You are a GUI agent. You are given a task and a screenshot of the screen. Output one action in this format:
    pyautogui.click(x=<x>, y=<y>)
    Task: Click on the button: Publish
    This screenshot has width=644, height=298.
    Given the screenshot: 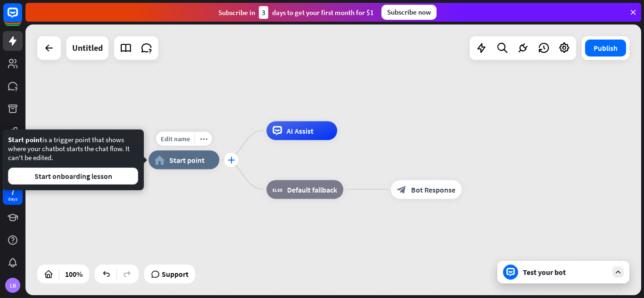 What is the action you would take?
    pyautogui.click(x=605, y=48)
    